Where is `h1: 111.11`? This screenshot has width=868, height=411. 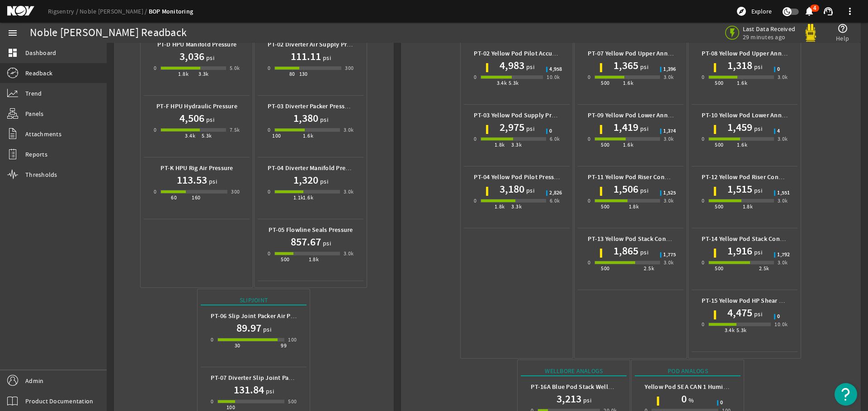
h1: 111.11 is located at coordinates (306, 56).